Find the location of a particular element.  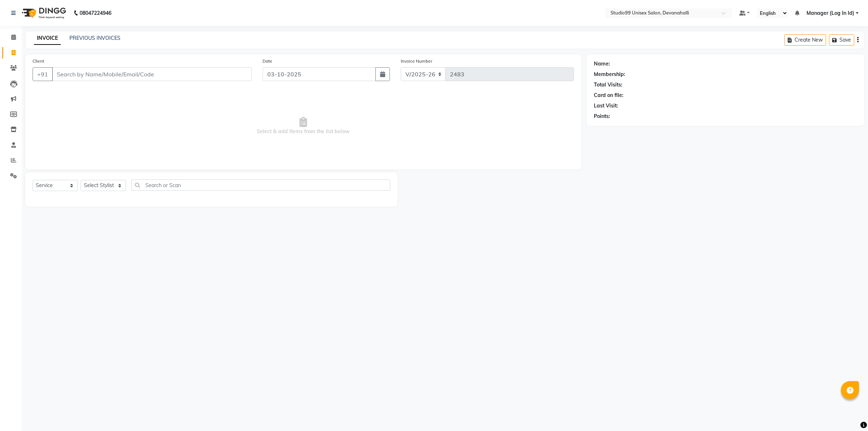

div: Points: is located at coordinates (602, 116).